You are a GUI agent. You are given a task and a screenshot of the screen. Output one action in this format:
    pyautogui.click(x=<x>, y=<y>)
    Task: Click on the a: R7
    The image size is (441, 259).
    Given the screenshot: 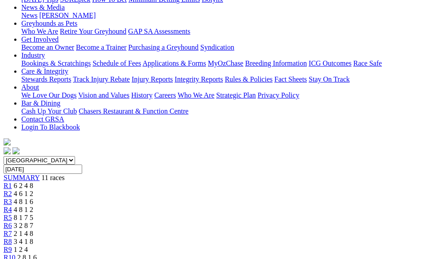 What is the action you would take?
    pyautogui.click(x=8, y=233)
    